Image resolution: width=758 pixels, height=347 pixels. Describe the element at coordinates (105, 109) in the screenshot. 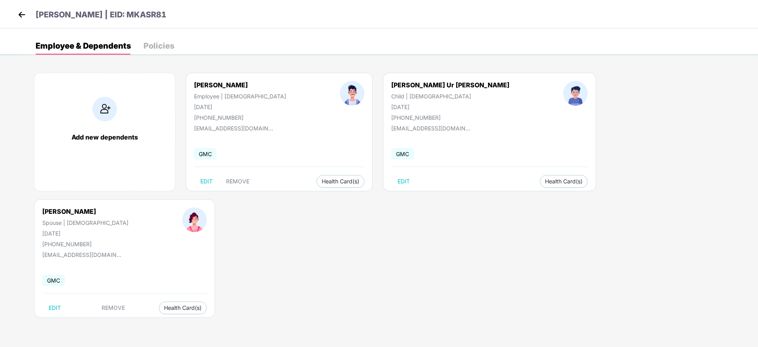

I see `img: addIcon` at that location.